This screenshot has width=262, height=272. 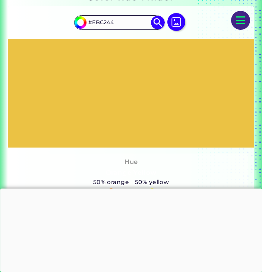 I want to click on h5: 50% yellow, so click(x=152, y=182).